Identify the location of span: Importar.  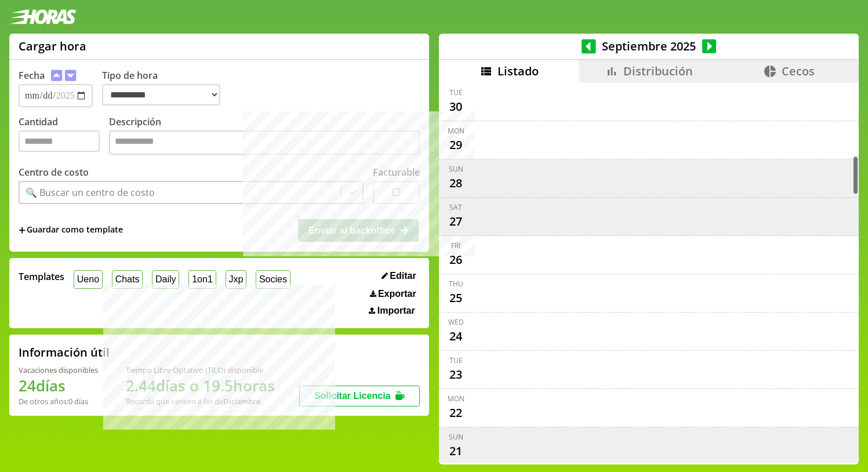
(397, 311).